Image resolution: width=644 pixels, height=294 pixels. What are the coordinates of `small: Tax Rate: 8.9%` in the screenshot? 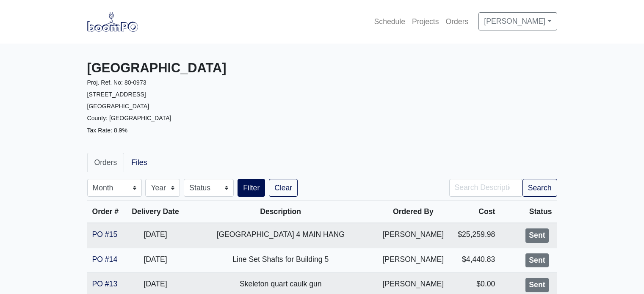 It's located at (107, 130).